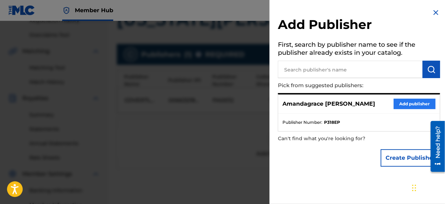  Describe the element at coordinates (12, 28) in the screenshot. I see `div: Open Resource Center` at that location.